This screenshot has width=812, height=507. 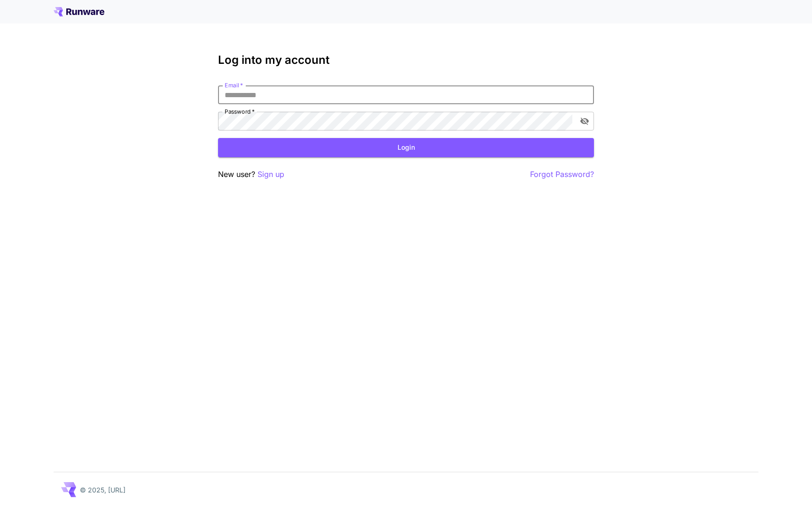 What do you see at coordinates (562, 174) in the screenshot?
I see `button: Forgot Password?` at bounding box center [562, 174].